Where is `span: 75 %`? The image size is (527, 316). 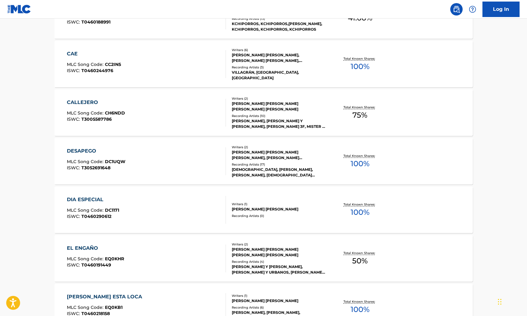 span: 75 % is located at coordinates (360, 115).